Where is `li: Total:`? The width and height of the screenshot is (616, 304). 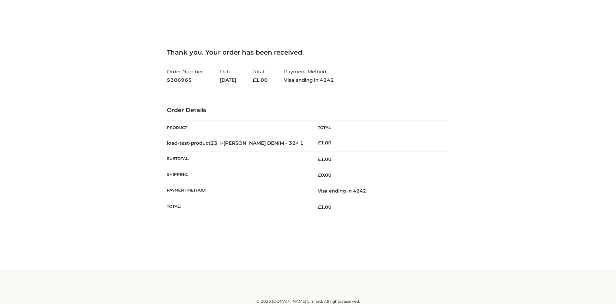
li: Total: is located at coordinates (260, 76).